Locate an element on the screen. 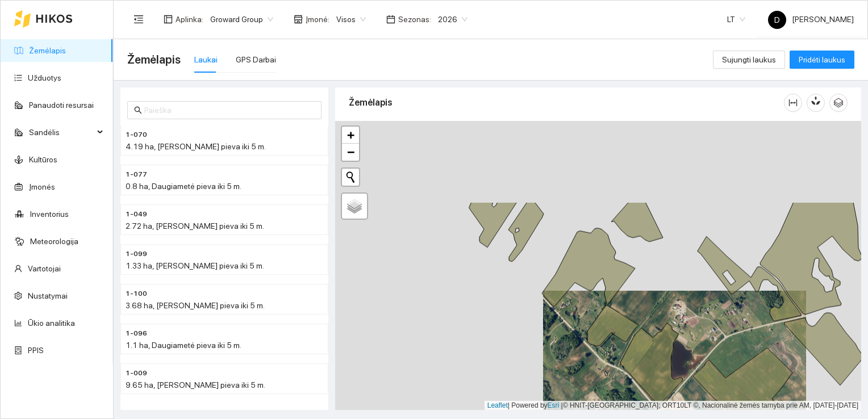  a: Žemėlapis is located at coordinates (47, 51).